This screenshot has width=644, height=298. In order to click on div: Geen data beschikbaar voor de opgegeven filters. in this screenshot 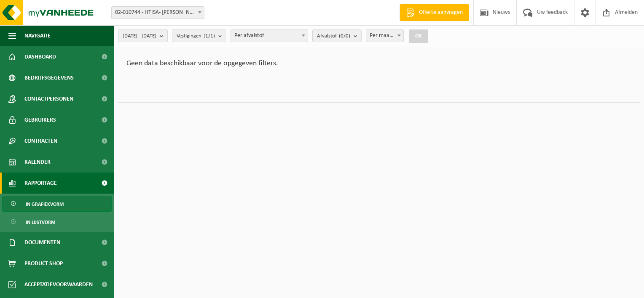, I will do `click(379, 64)`.